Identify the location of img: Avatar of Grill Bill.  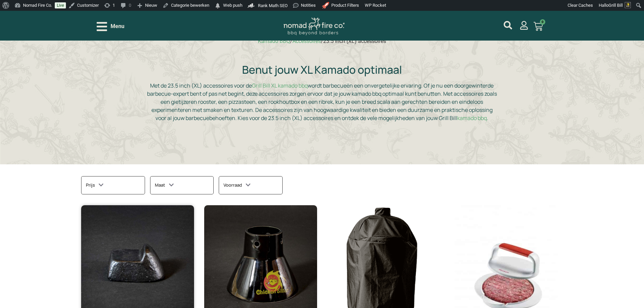
(628, 5).